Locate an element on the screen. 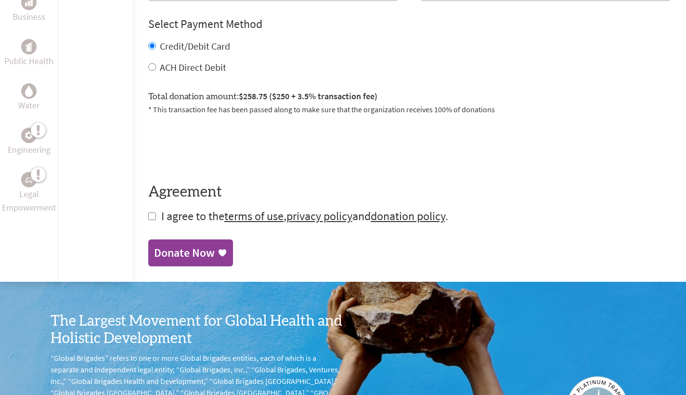  img: Public Health is located at coordinates (29, 47).